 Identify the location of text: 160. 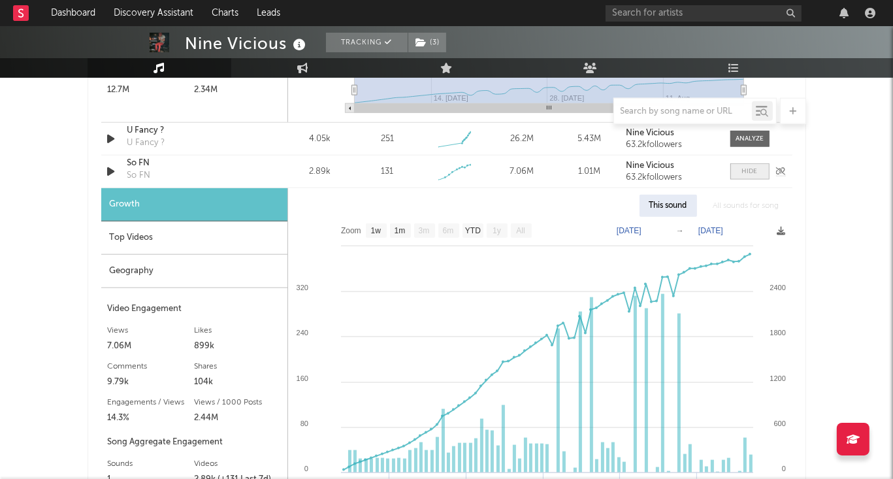
(302, 378).